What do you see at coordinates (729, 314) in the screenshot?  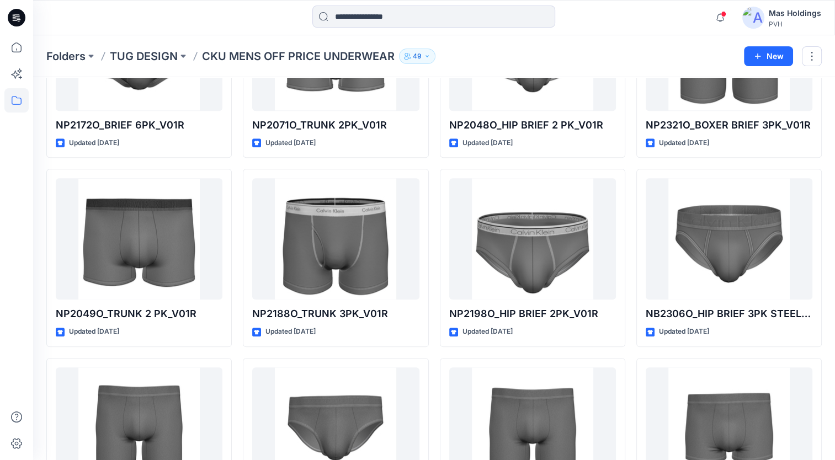 I see `p: NB2306O_HIP BRIEF 3PK STEEL MICRO_V01R` at bounding box center [729, 314].